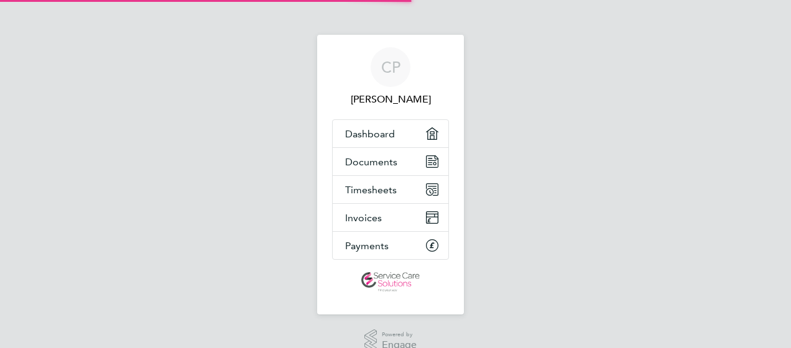 The width and height of the screenshot is (791, 348). I want to click on span: Timesheets, so click(370, 190).